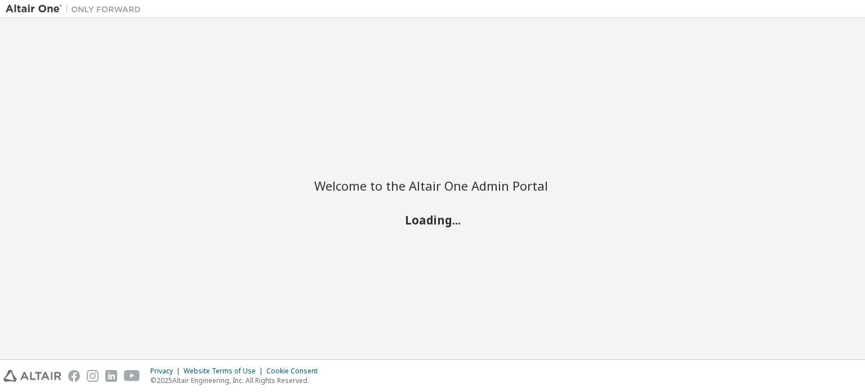 This screenshot has width=865, height=392. What do you see at coordinates (132, 375) in the screenshot?
I see `img: youtube.svg` at bounding box center [132, 375].